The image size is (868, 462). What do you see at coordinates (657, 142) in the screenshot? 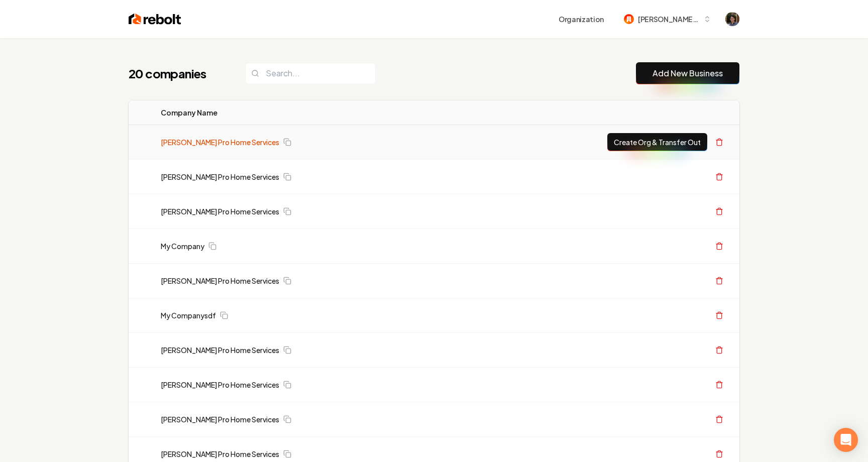
I see `button: Create Org & Transfer Out` at bounding box center [657, 142].